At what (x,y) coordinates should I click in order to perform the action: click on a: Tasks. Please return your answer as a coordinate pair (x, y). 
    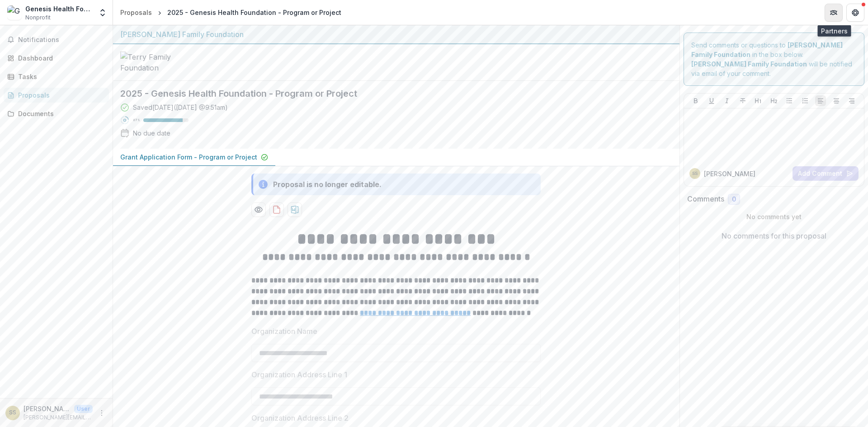
    Looking at the image, I should click on (56, 76).